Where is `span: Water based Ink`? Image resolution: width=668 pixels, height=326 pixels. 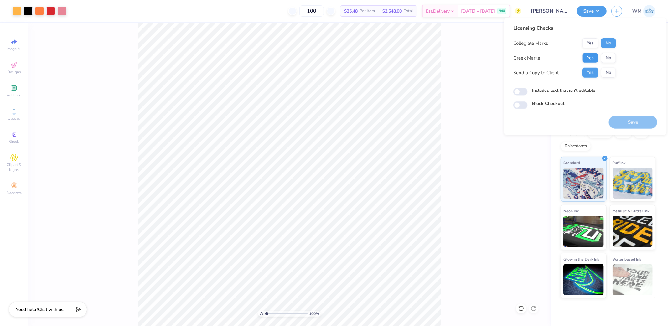
span: Water based Ink is located at coordinates (627, 259).